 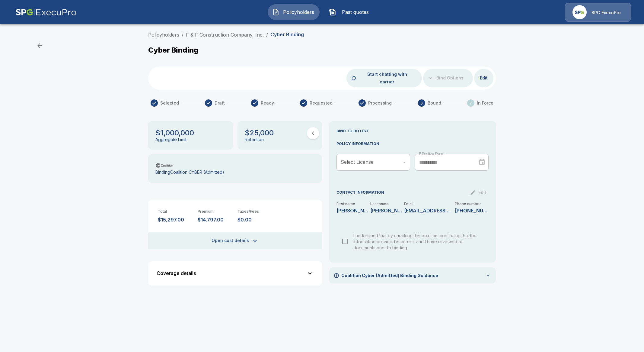 What do you see at coordinates (422, 103) in the screenshot?
I see `text: 6` at bounding box center [422, 103].